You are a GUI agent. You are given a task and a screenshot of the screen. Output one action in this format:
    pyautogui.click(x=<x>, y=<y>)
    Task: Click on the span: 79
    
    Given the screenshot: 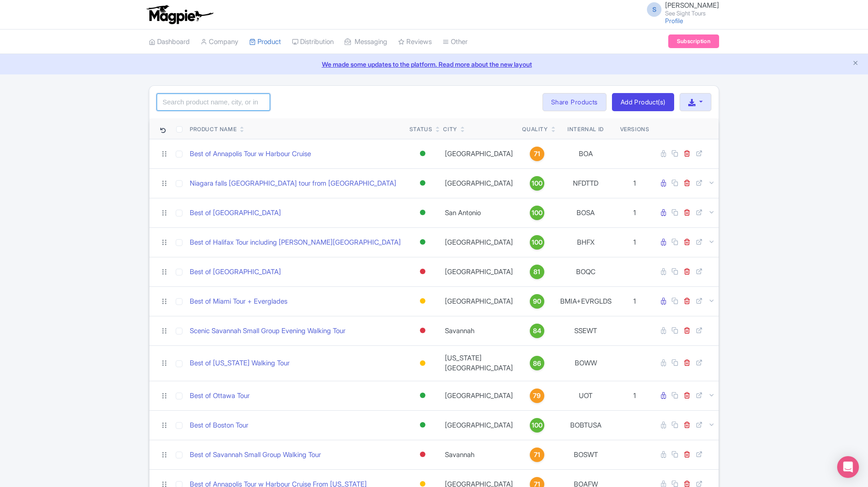 What is the action you would take?
    pyautogui.click(x=536, y=396)
    